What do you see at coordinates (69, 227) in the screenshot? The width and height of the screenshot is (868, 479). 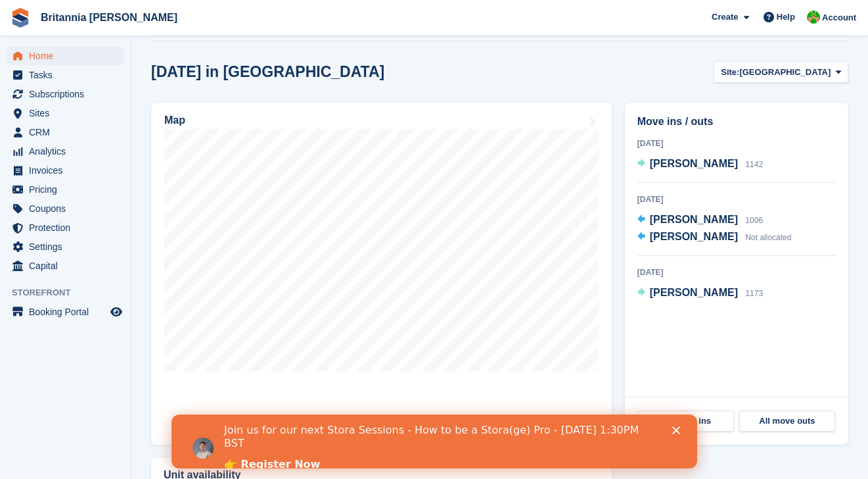 I see `span: Protection` at bounding box center [69, 227].